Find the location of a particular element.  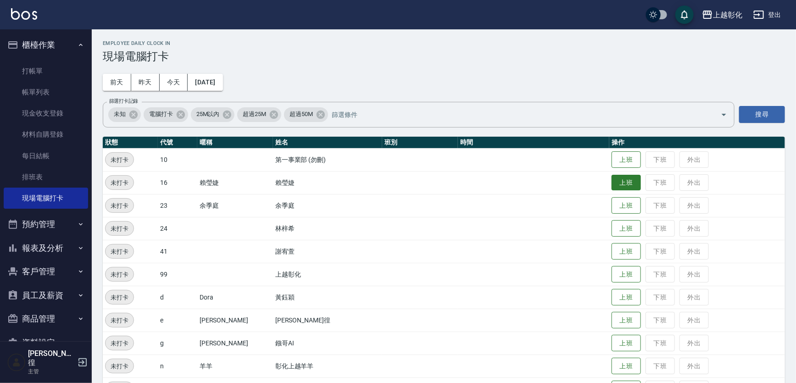

td: 23 is located at coordinates (177, 205).